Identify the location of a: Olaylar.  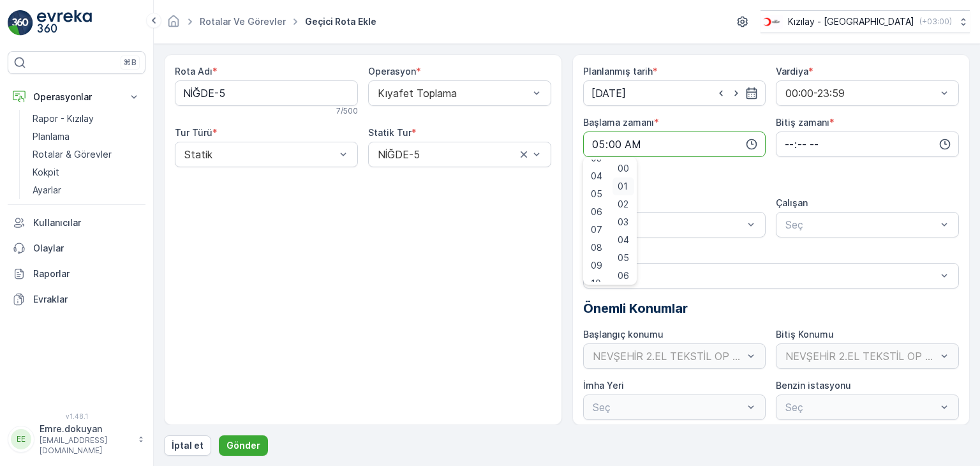
(77, 248).